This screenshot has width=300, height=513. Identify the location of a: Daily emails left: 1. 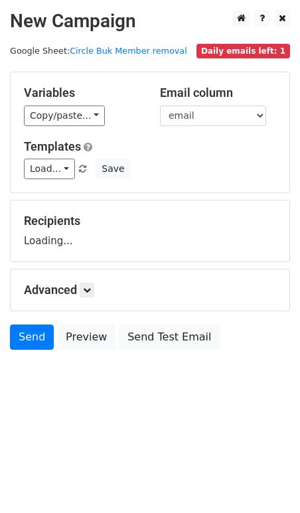
(243, 50).